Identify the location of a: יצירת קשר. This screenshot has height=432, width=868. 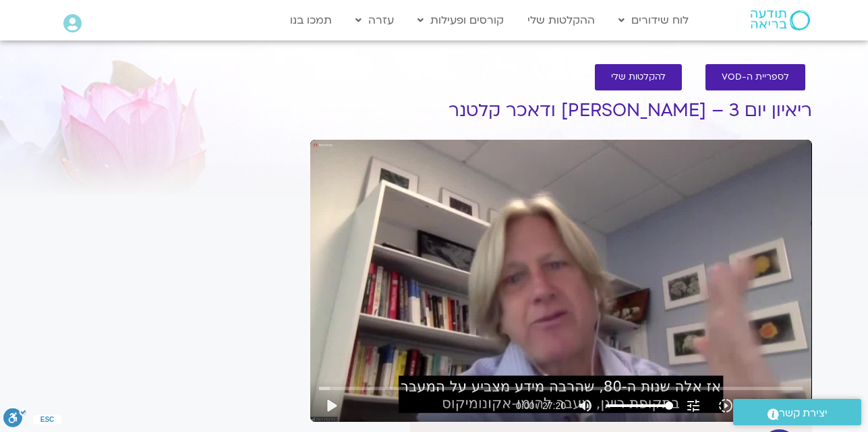
(797, 411).